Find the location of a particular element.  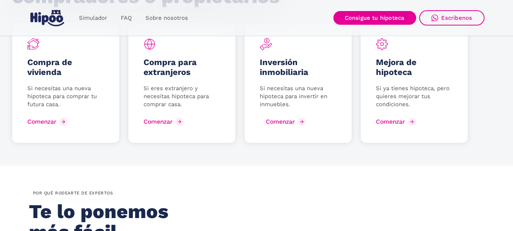

a: FAQ is located at coordinates (126, 18).